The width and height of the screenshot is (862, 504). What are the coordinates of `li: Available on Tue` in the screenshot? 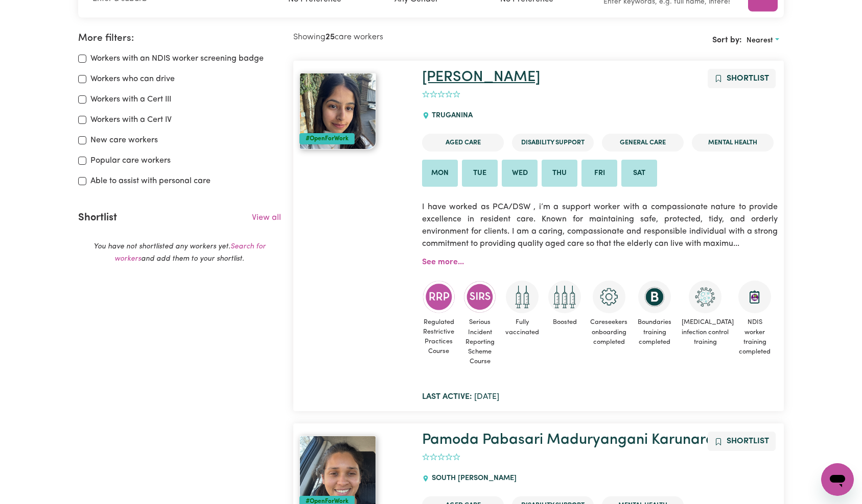 It's located at (480, 174).